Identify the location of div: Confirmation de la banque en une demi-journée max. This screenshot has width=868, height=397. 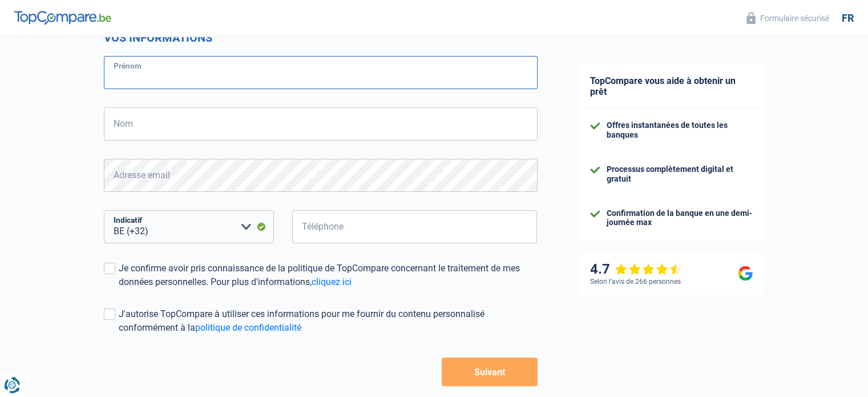
(679, 218).